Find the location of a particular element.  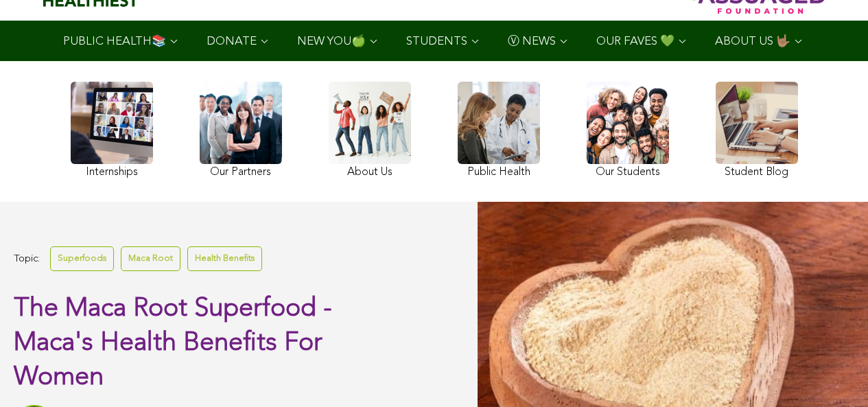

span: Ⓥ NEWS is located at coordinates (532, 41).